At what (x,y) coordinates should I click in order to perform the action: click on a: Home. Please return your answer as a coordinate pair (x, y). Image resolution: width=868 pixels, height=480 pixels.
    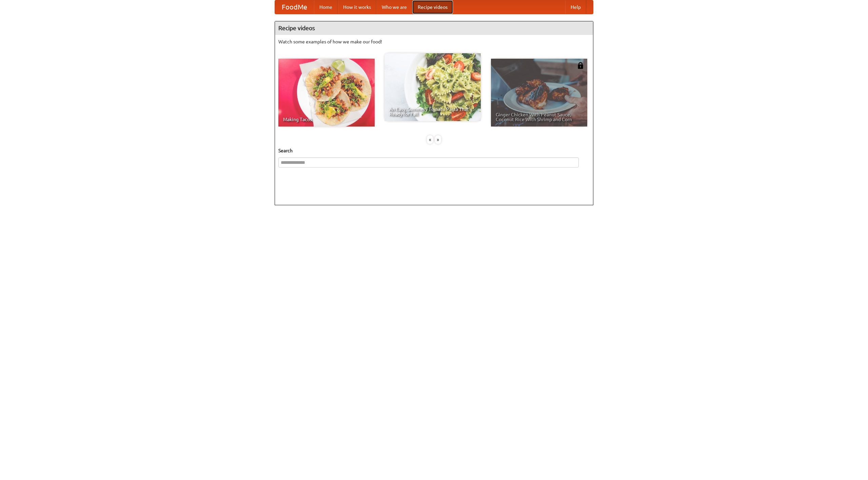
    Looking at the image, I should click on (326, 7).